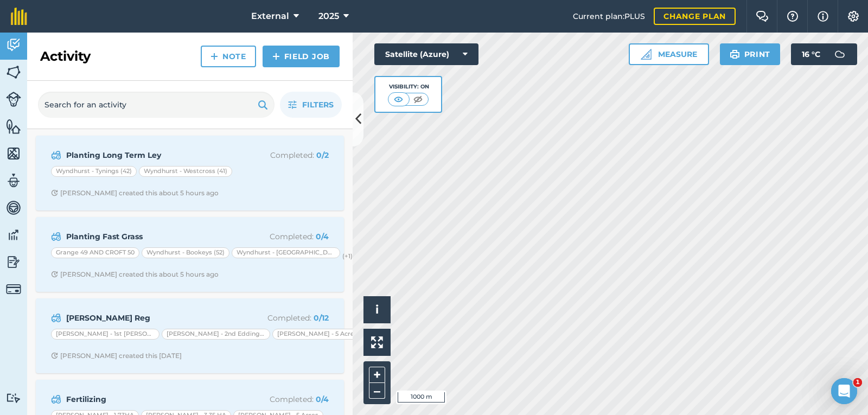 This screenshot has width=868, height=415. I want to click on span: 1, so click(858, 383).